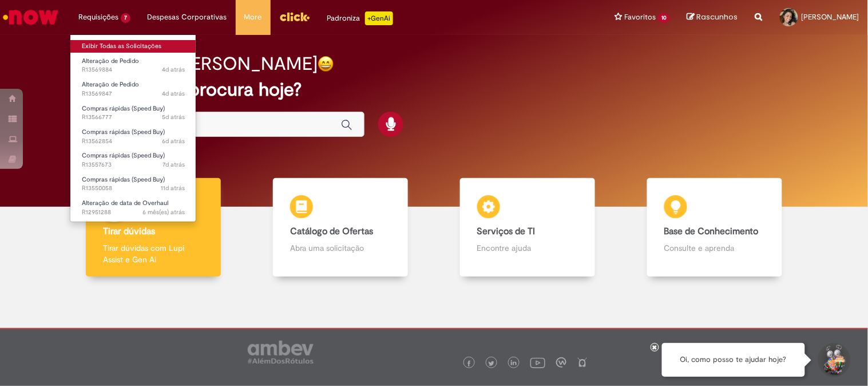 This screenshot has height=386, width=868. I want to click on p: Abra uma solicitação, so click(340, 248).